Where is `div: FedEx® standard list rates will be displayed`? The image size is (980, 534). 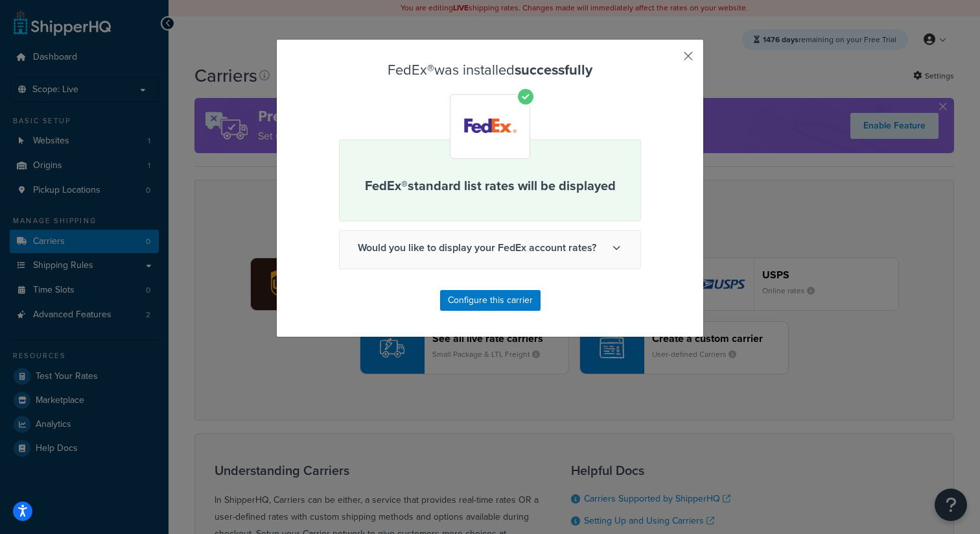 div: FedEx® standard list rates will be displayed is located at coordinates (490, 181).